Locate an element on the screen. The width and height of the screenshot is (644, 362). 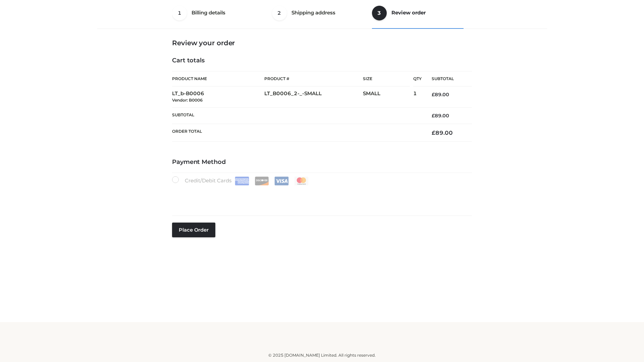
button: Place order is located at coordinates (194, 230).